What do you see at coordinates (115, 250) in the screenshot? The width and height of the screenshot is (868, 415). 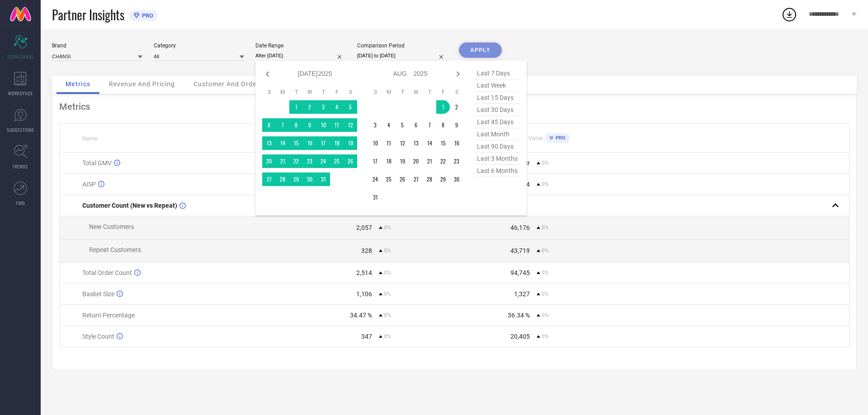 I see `span: Repeat Customers` at bounding box center [115, 250].